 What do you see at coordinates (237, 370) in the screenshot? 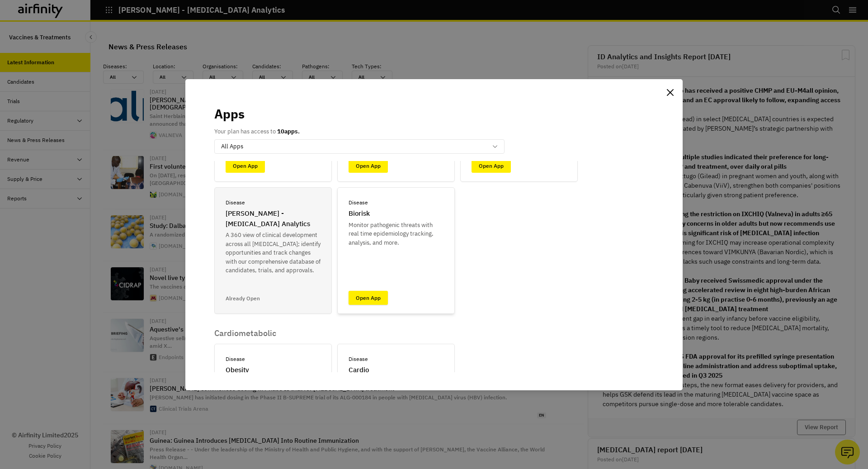
I see `p: Obesity` at bounding box center [237, 370].